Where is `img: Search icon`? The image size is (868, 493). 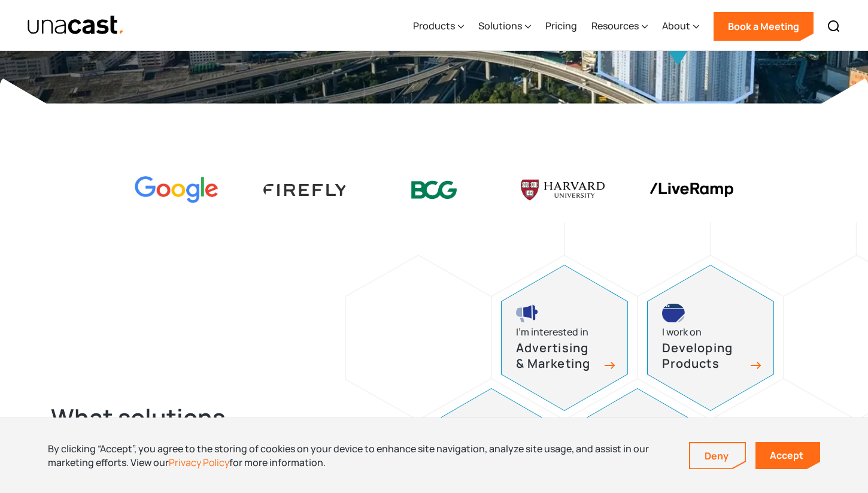 img: Search icon is located at coordinates (834, 26).